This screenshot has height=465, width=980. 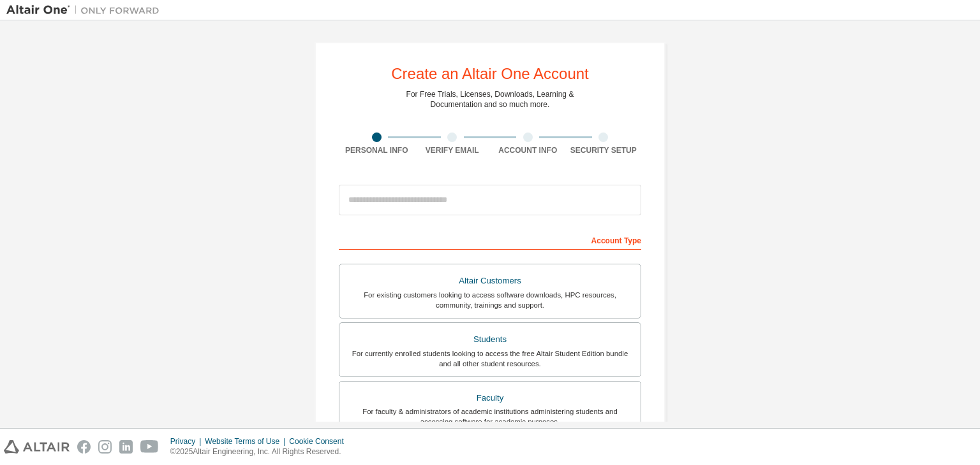 I want to click on div: Security Setup, so click(x=604, y=150).